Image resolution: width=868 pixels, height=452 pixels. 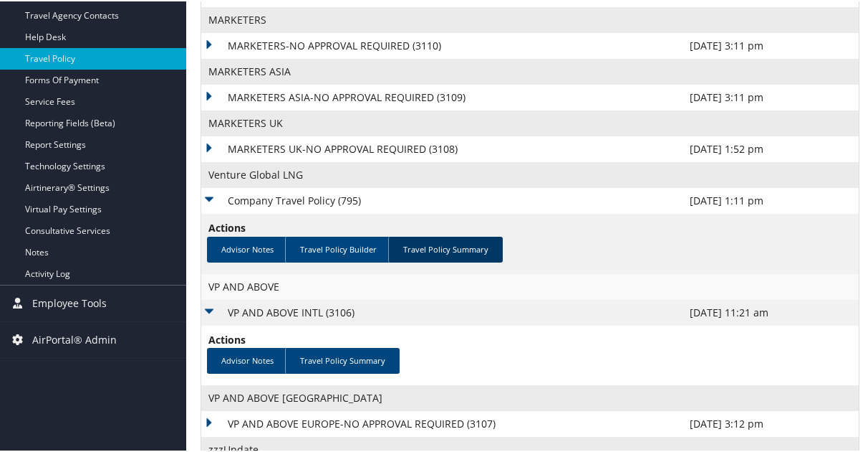 I want to click on td: Company Travel Policy (795), so click(x=442, y=199).